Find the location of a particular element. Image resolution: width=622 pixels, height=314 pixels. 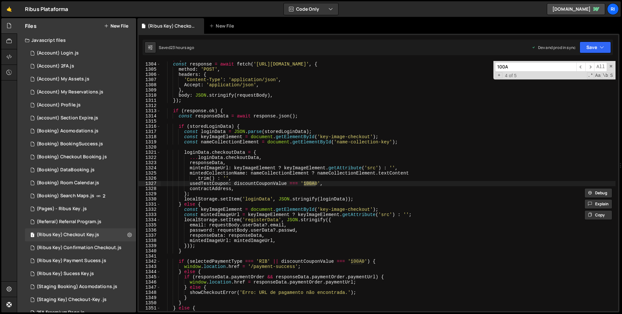

div: 1347 is located at coordinates (150, 287).